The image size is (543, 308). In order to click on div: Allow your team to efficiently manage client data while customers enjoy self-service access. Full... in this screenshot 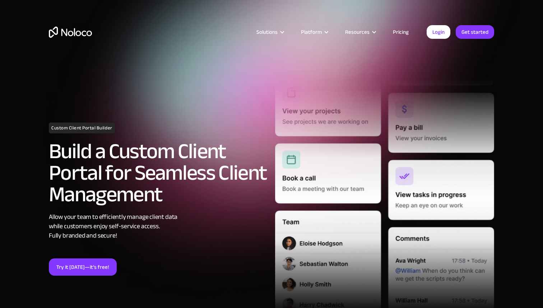, I will do `click(158, 226)`.